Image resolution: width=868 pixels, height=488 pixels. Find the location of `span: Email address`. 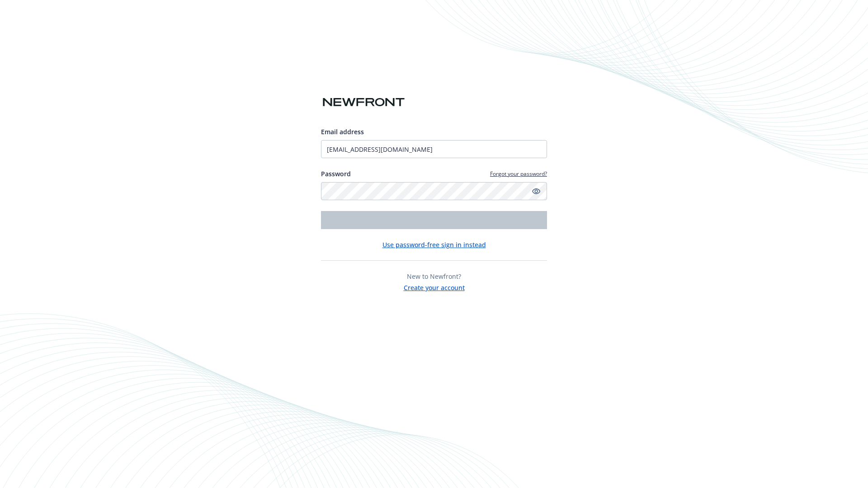

span: Email address is located at coordinates (342, 131).